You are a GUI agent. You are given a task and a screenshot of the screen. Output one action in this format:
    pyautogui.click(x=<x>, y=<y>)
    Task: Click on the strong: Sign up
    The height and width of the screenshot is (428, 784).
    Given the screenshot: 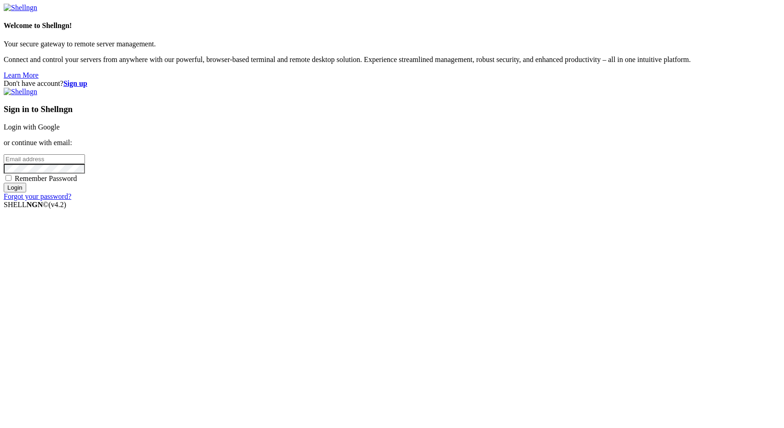 What is the action you would take?
    pyautogui.click(x=75, y=83)
    